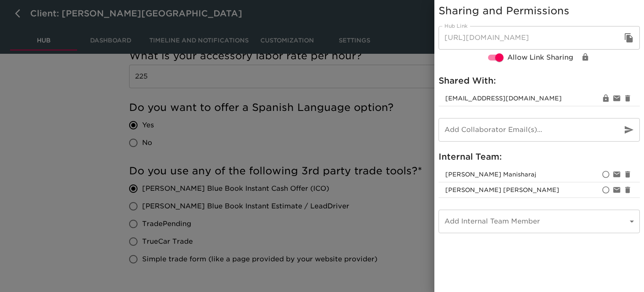 Image resolution: width=644 pixels, height=292 pixels. Describe the element at coordinates (628, 174) in the screenshot. I see `div: Remove catherine.manisharaj@cdk.com` at that location.